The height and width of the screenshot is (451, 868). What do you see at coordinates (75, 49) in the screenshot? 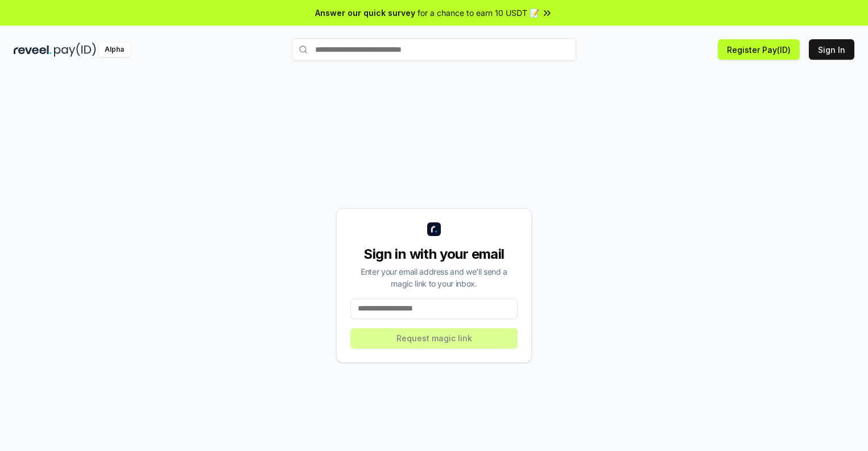
I see `img: pay_id` at bounding box center [75, 49].